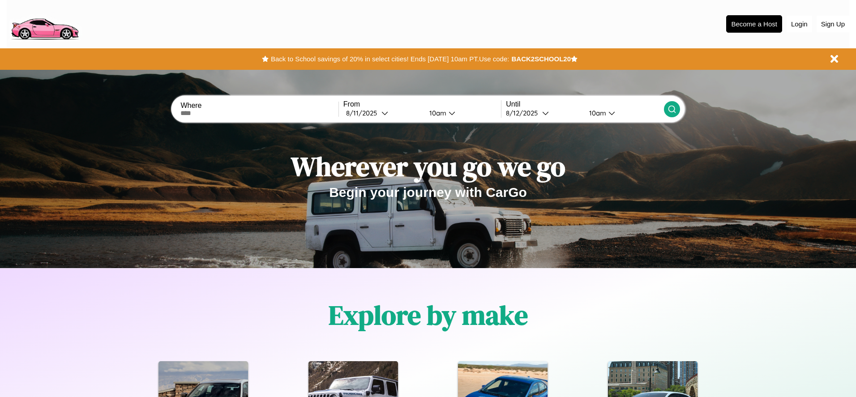 This screenshot has height=397, width=856. Describe the element at coordinates (422, 104) in the screenshot. I see `label: From` at that location.